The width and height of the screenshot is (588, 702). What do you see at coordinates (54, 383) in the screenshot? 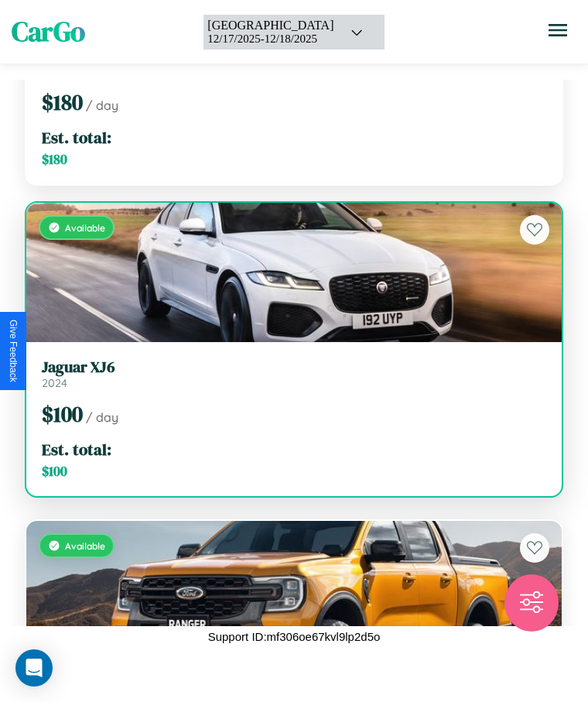
I see `span: 2024` at bounding box center [54, 383].